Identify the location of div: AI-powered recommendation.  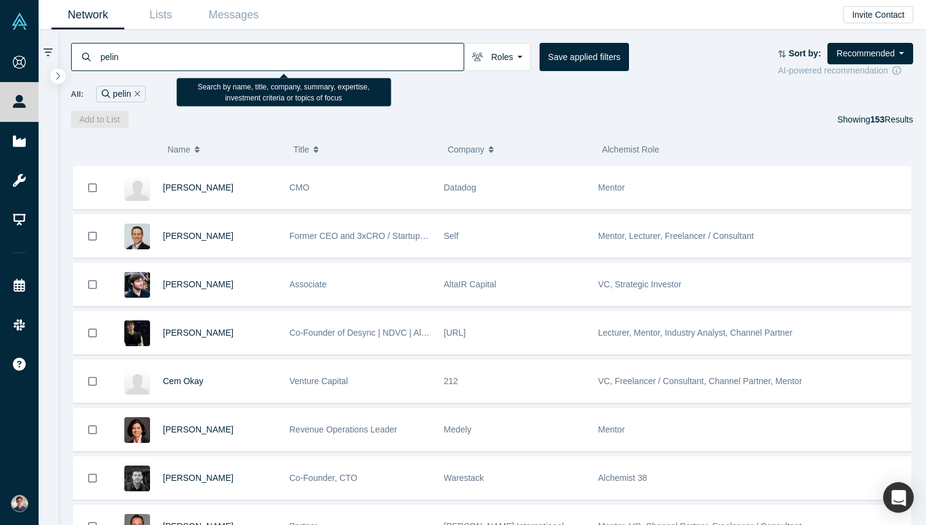
(845, 70).